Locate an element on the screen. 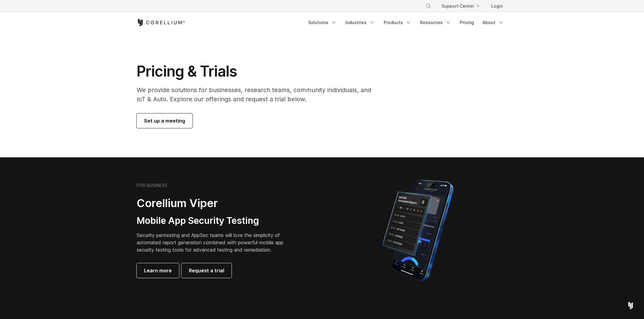 This screenshot has width=644, height=319. p: We provide solutions for businesses, research teams, community individuals, and IoT & Auto. Explo... is located at coordinates (258, 95).